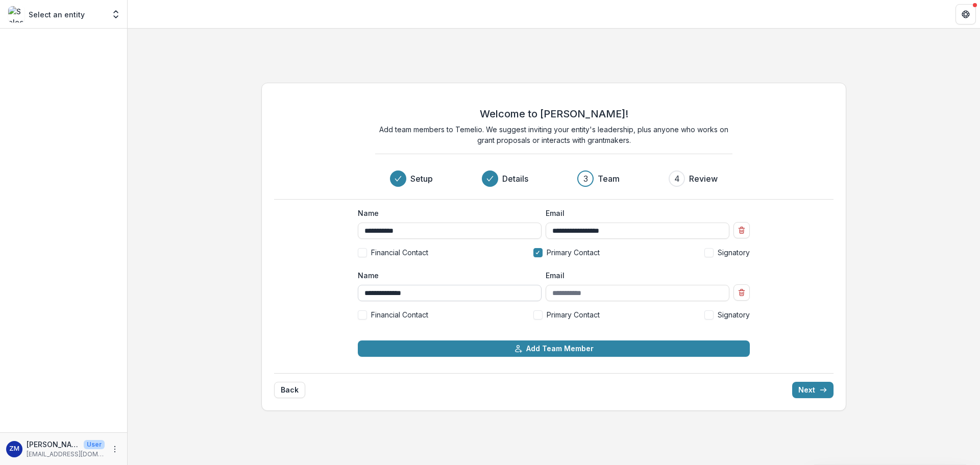 This screenshot has height=465, width=980. I want to click on p: Add team members to Temelio. We suggest inviting your entity's leadership, plus anyone who works ..., so click(554, 134).